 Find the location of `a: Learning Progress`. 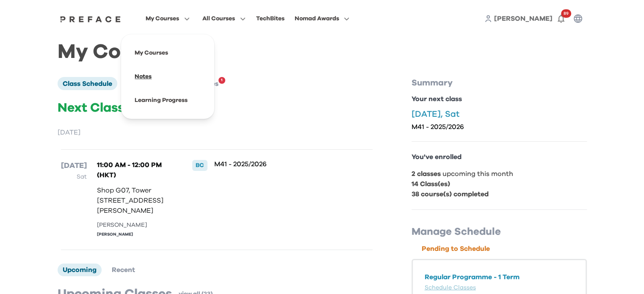

a: Learning Progress is located at coordinates (161, 100).